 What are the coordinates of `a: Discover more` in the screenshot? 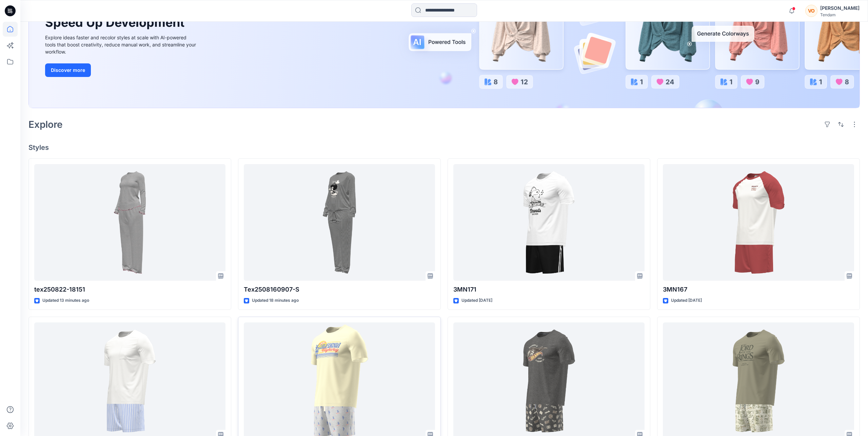 It's located at (122, 70).